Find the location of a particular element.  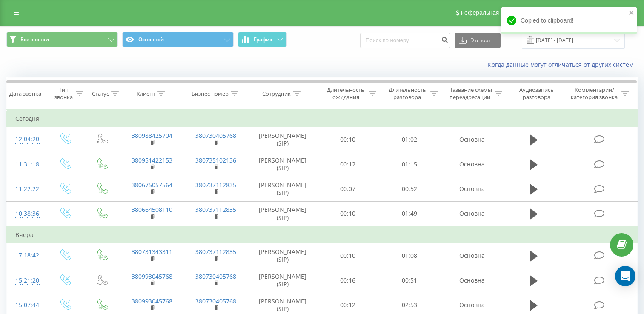

div: Название схемы переадресации is located at coordinates (470, 94).